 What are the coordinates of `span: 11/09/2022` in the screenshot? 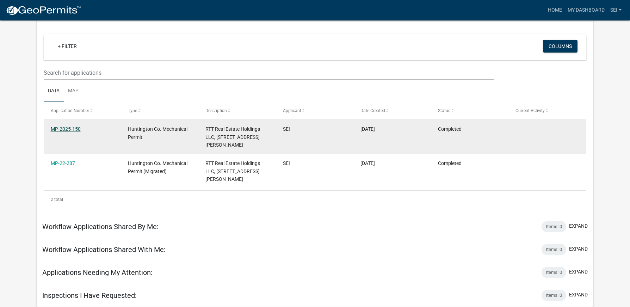 It's located at (368, 163).